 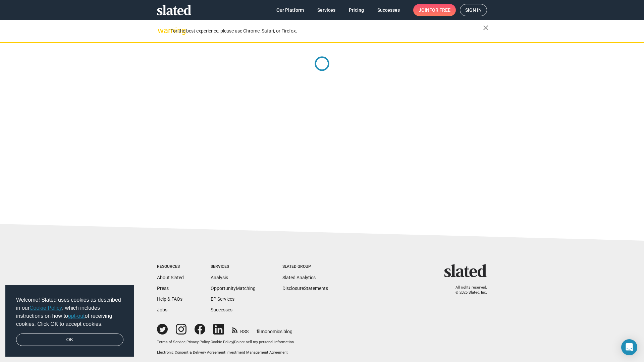 I want to click on a: Slated Analytics, so click(x=299, y=277).